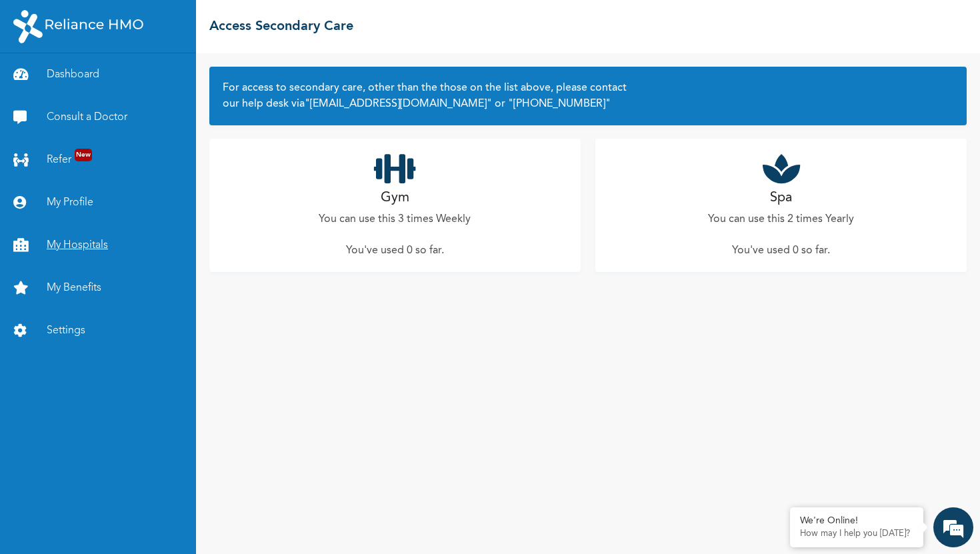 The width and height of the screenshot is (980, 554). I want to click on h2: For access to secondary care, other than the those on the list above, please contact our help des..., so click(588, 96).